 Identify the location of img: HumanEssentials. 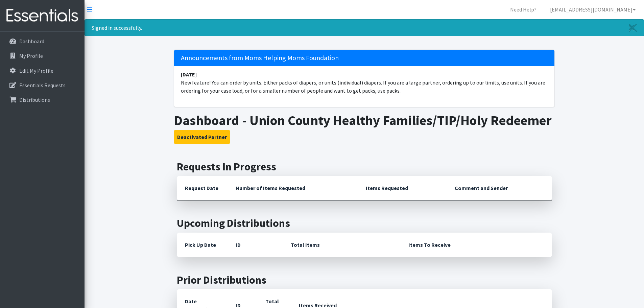
(42, 16).